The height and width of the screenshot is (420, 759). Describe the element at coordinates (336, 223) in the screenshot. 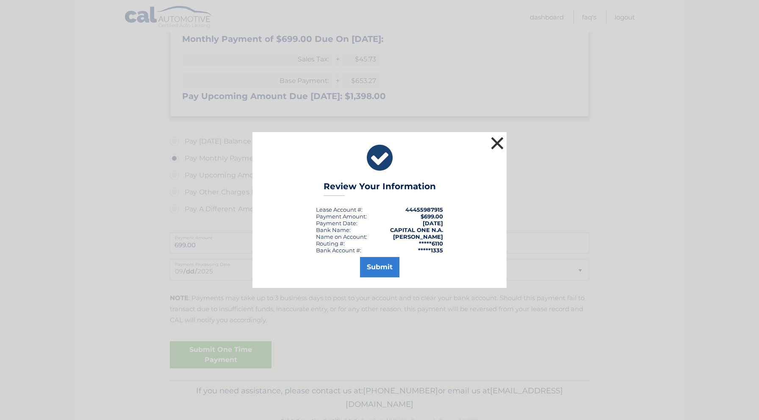

I see `span: Payment Date` at that location.